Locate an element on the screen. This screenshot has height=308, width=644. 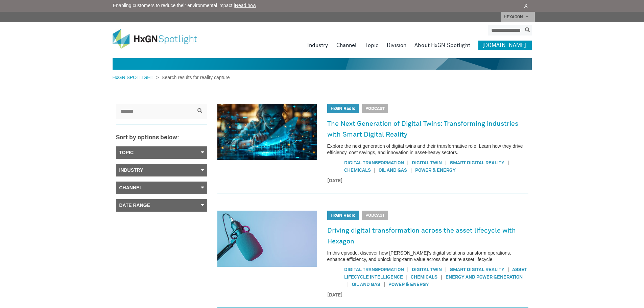
a: The Next Generation of Digital Twins: Transforming industries with Smart Digital Reality is located at coordinates (427, 129).